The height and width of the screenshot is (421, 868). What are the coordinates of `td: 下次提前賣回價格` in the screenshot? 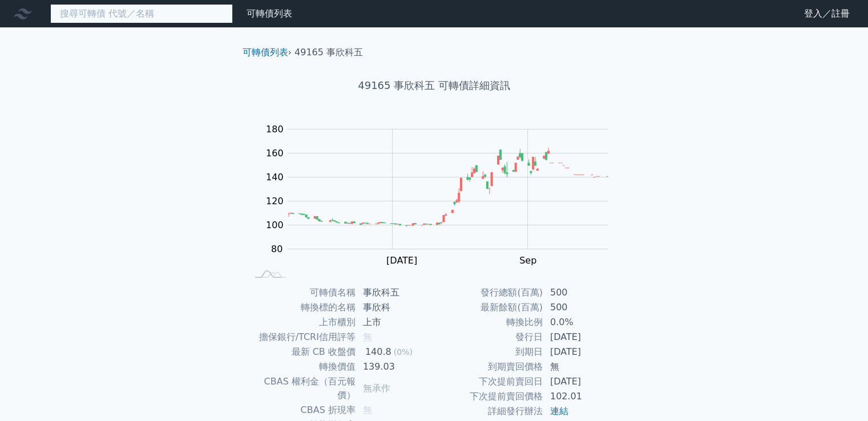 It's located at (488, 397).